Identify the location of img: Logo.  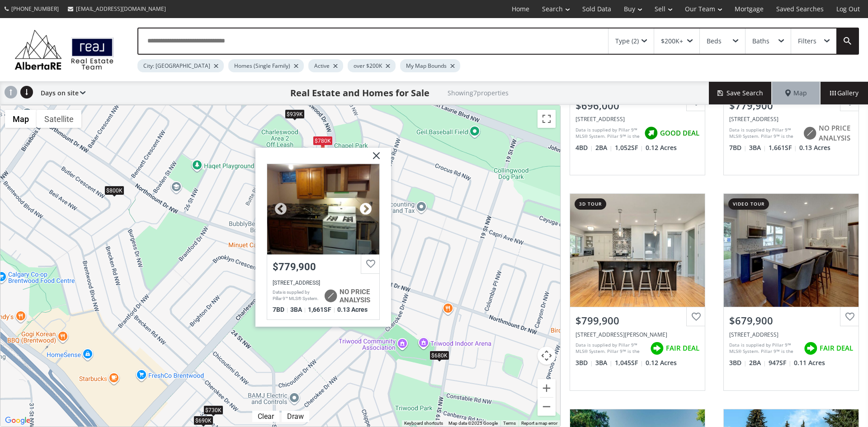
(64, 50).